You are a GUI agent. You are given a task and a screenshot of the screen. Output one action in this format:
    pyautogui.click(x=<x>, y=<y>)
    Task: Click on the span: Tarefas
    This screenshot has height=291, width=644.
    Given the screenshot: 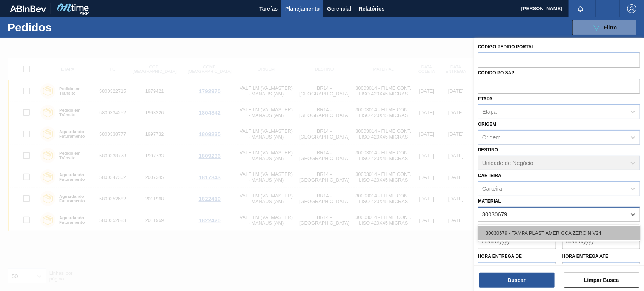 What is the action you would take?
    pyautogui.click(x=268, y=9)
    